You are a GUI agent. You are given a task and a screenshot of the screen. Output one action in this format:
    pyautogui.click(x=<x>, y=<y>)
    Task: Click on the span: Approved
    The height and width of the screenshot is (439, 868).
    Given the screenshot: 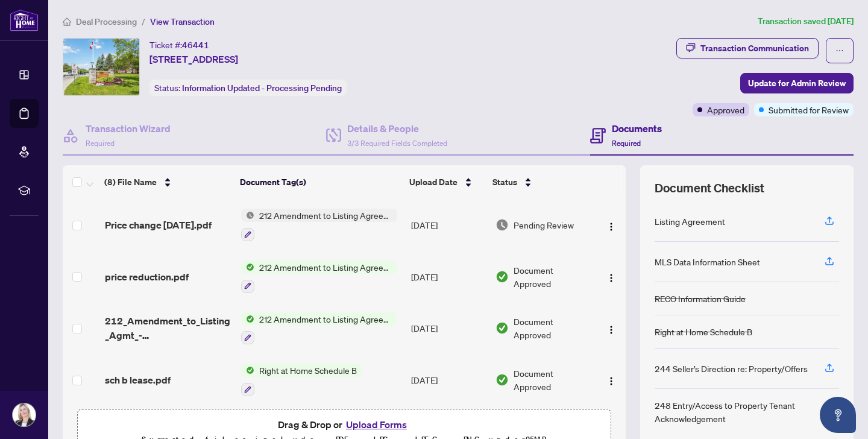 What is the action you would take?
    pyautogui.click(x=726, y=110)
    